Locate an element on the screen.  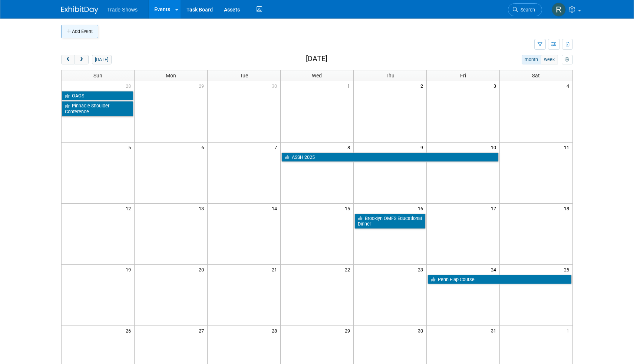
span: 22 is located at coordinates (349, 270).